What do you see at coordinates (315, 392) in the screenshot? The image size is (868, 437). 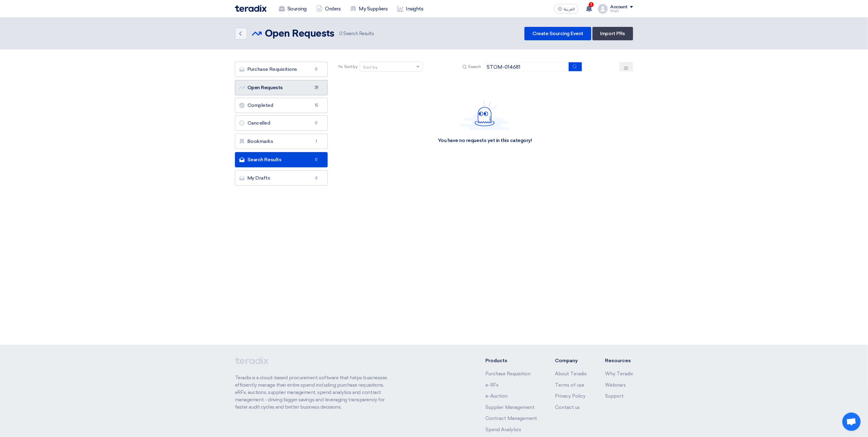 I see `p: Teradix is a cloud-based procurement software that helps businesses efficiently manage their enti...` at bounding box center [315, 392].